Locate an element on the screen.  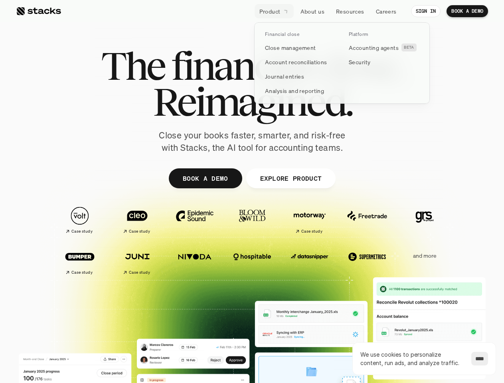
span: Reimagined. is located at coordinates (252, 102).